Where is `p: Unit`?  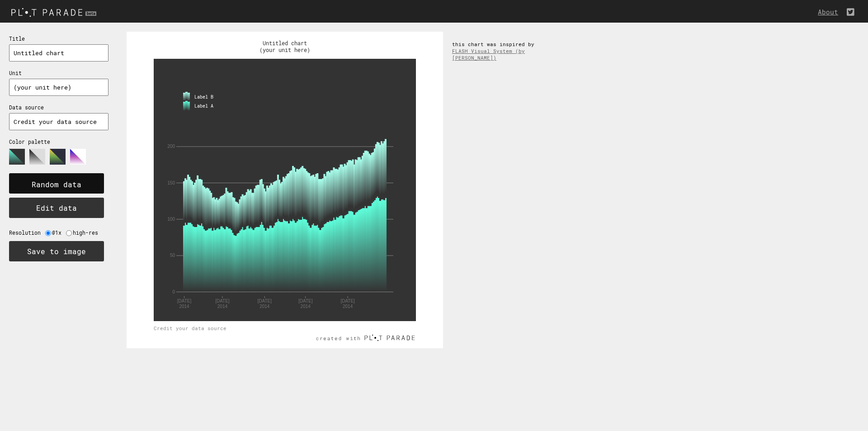
p: Unit is located at coordinates (59, 73).